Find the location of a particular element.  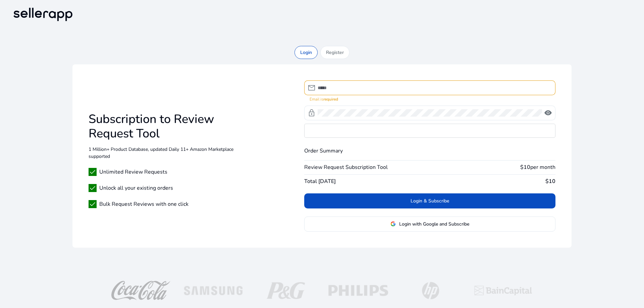

img: baincapitalTopLogo.png is located at coordinates (503, 291).